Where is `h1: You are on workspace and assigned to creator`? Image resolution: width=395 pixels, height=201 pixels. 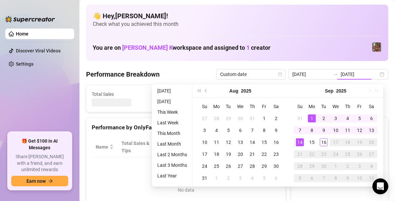
h1: You are on workspace and assigned to creator is located at coordinates (181, 48).